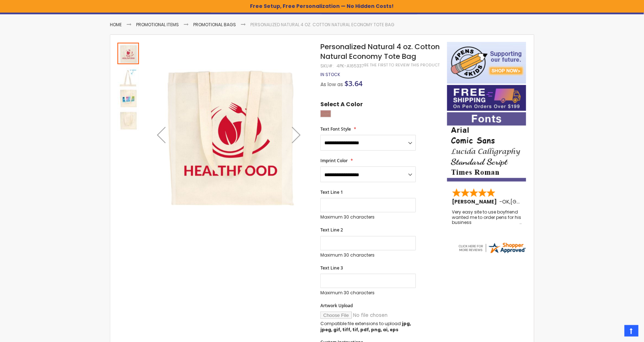 Image resolution: width=644 pixels, height=342 pixels. What do you see at coordinates (368, 327) in the screenshot?
I see `p: Compatible file extensions to upload:` at bounding box center [368, 327].